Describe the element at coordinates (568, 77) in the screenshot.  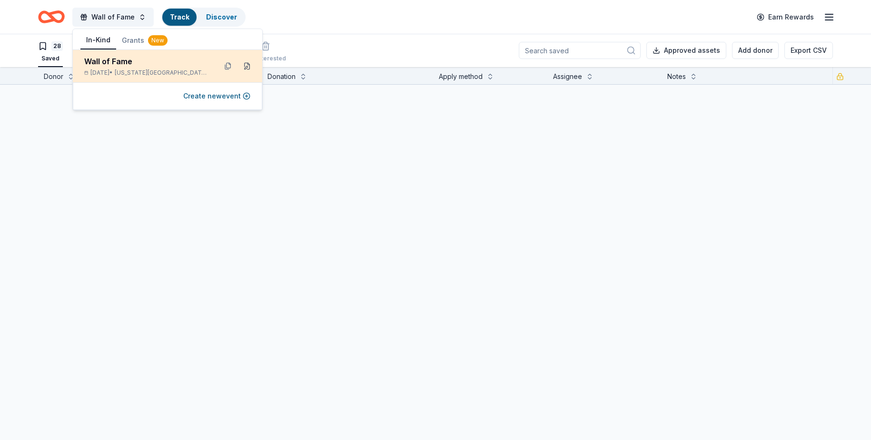
I see `div: Assignee` at that location.